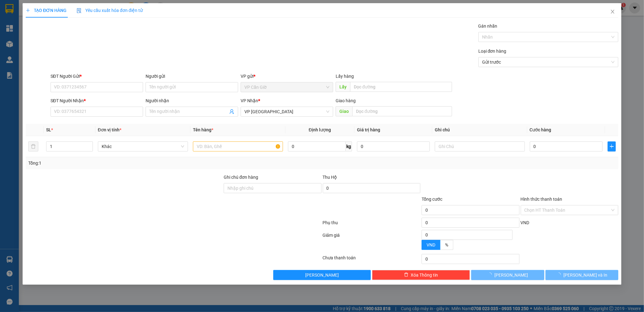 This screenshot has height=312, width=644. What do you see at coordinates (343, 87) in the screenshot?
I see `span: Lấy` at bounding box center [343, 87].